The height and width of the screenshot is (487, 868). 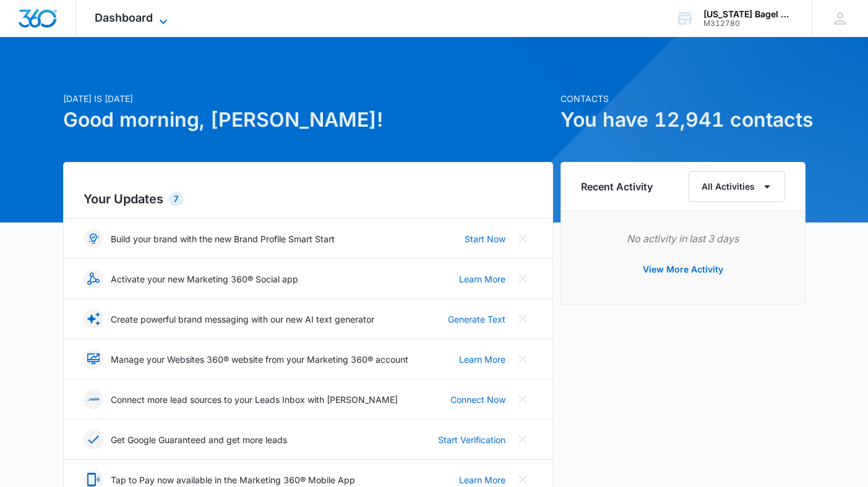 What do you see at coordinates (124, 18) in the screenshot?
I see `span: Dashboard` at bounding box center [124, 18].